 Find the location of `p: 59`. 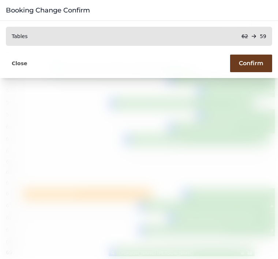

p: 59 is located at coordinates (263, 36).